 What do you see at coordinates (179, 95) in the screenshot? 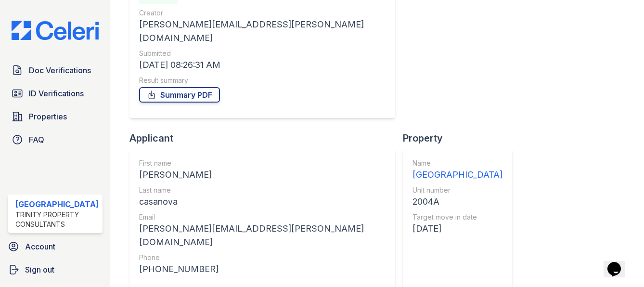
I see `a: Summary PDF` at bounding box center [179, 95].